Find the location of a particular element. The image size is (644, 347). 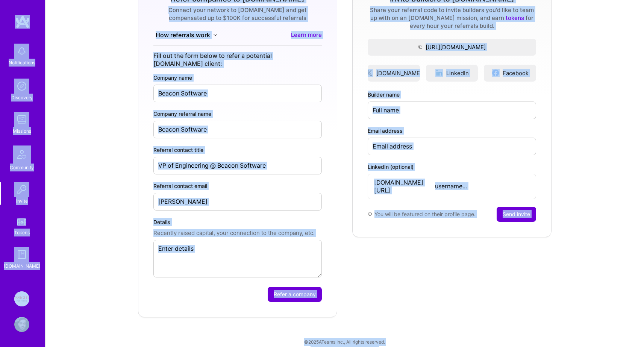

div: Tokens is located at coordinates (22, 232).